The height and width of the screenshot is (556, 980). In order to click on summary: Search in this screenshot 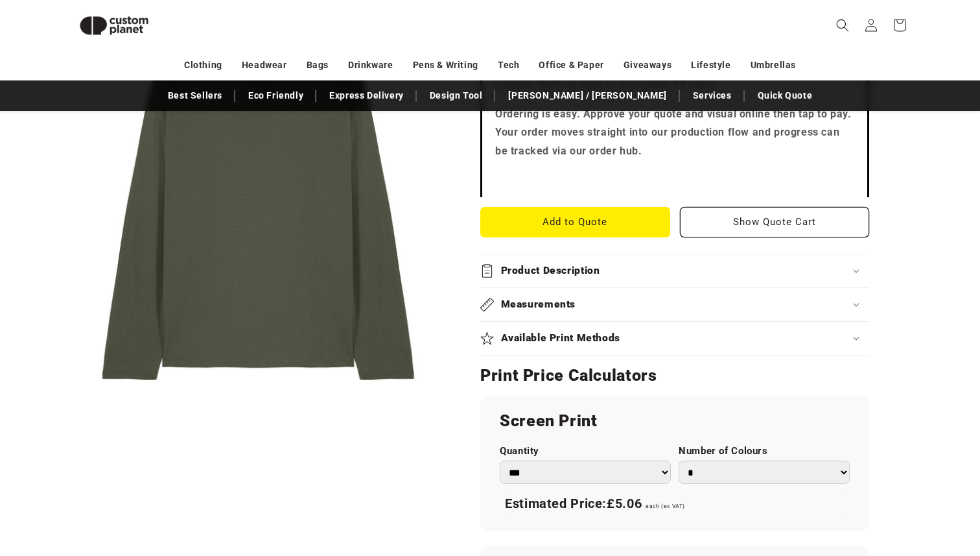, I will do `click(843, 25)`.